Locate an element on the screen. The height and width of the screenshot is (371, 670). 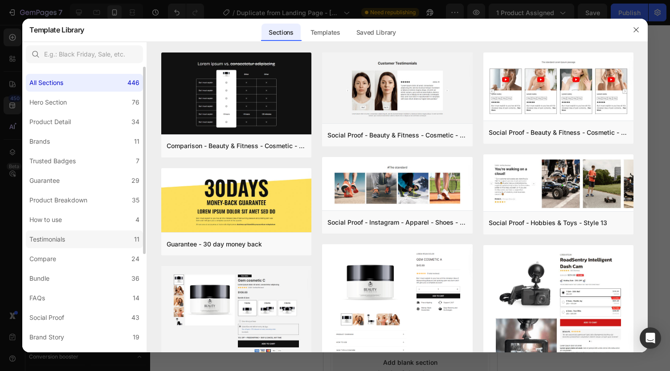
div: All Sections is located at coordinates (46, 83).